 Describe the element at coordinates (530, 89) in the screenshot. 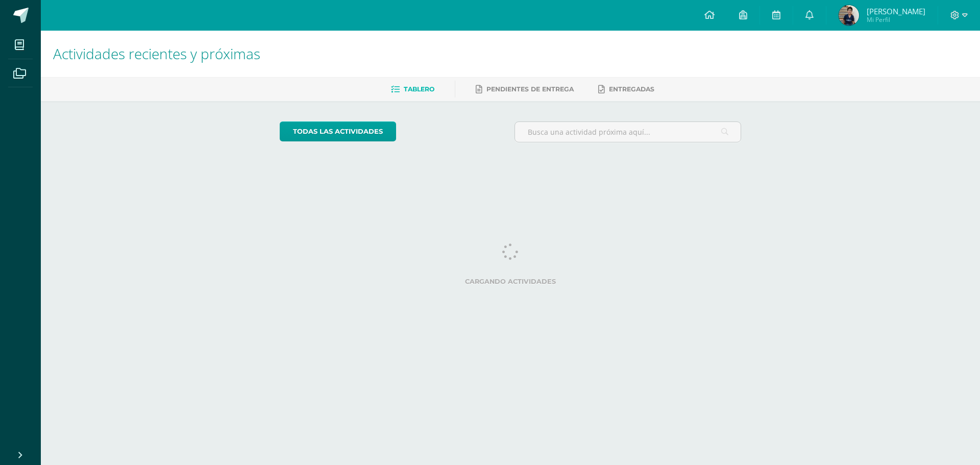

I see `span: Pendientes de entrega` at that location.